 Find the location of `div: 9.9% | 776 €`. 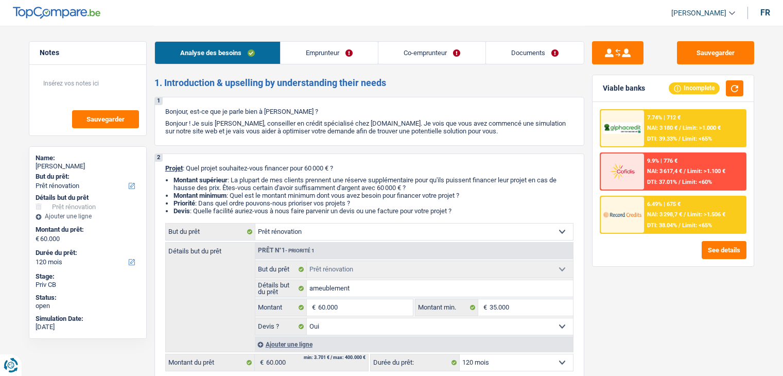

div: 9.9% | 776 € is located at coordinates (662, 161).